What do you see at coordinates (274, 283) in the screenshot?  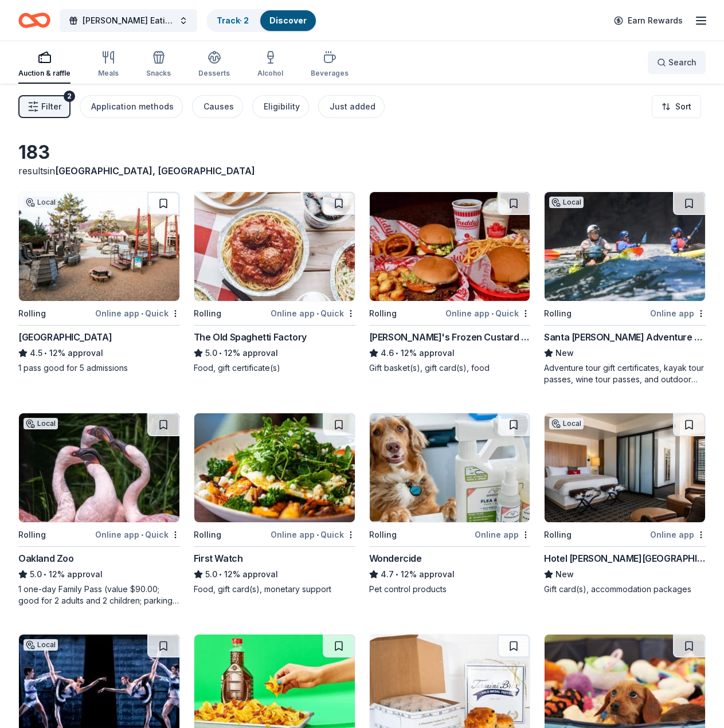 I see `a: Image for The Old Spaghetti FactoryRollingOnline app•QuickThe Old Spaghetti Factory5.0•12% approv...` at bounding box center [274, 283].